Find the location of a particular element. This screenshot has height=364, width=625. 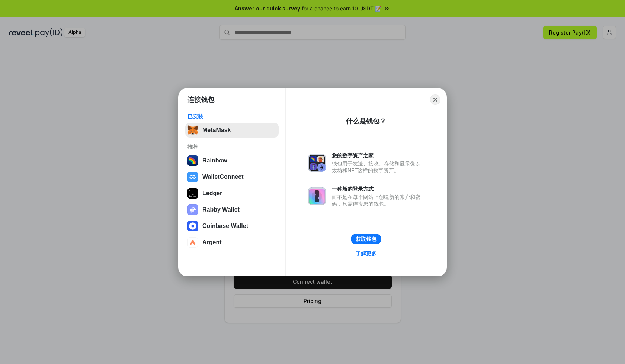

button: Ledger is located at coordinates (232, 193).